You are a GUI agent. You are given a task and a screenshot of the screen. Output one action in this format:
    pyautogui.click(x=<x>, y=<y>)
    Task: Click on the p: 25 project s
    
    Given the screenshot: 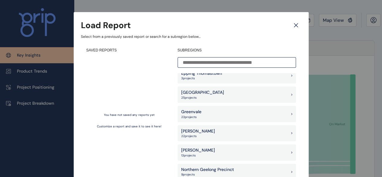 What is the action you would take?
    pyautogui.click(x=203, y=98)
    